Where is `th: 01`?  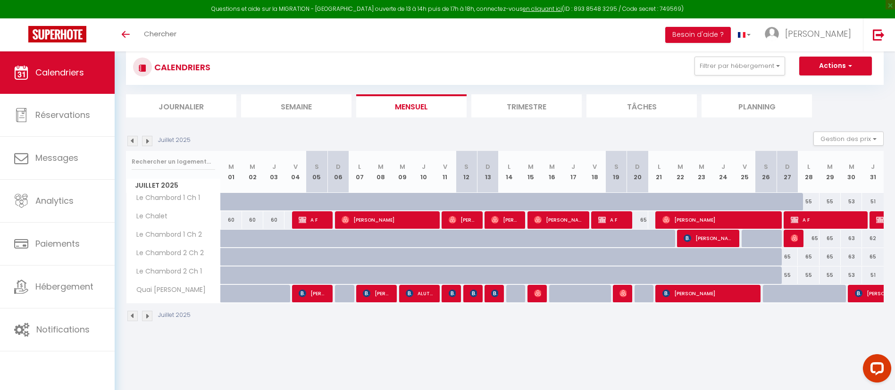
th: 01 is located at coordinates (231, 172).